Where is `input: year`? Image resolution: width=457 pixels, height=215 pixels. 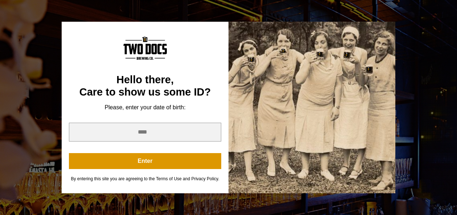
input: year is located at coordinates (145, 132).